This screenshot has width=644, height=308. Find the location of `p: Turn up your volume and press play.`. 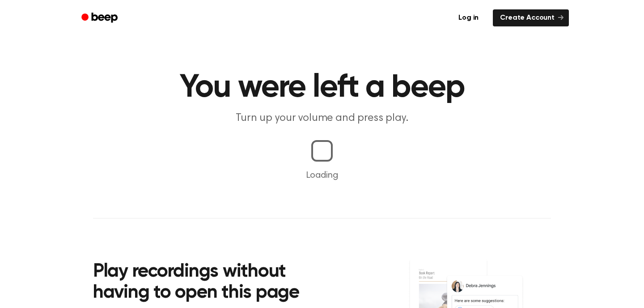

p: Turn up your volume and press play. is located at coordinates (322, 118).